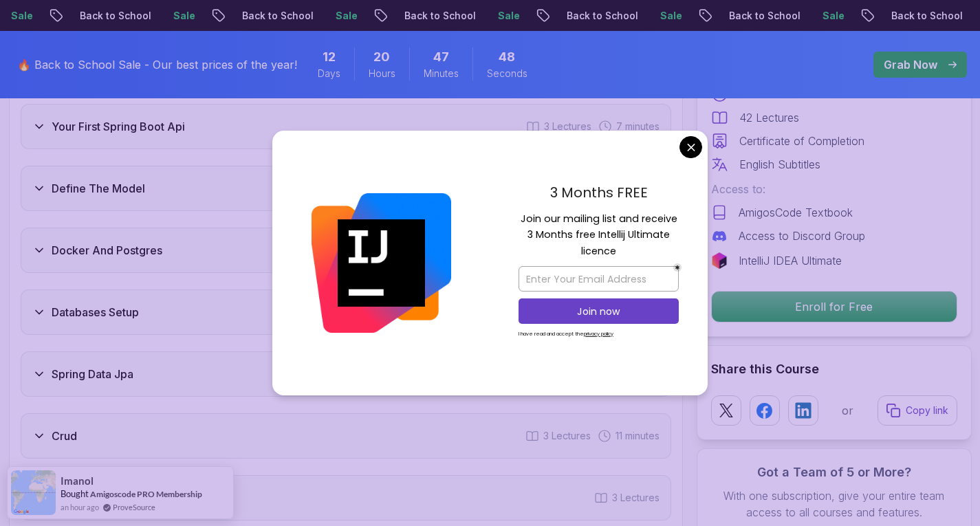 The height and width of the screenshot is (526, 980). Describe the element at coordinates (157, 64) in the screenshot. I see `p: 🔥 Back to School Sale - Our best prices of the year!` at that location.